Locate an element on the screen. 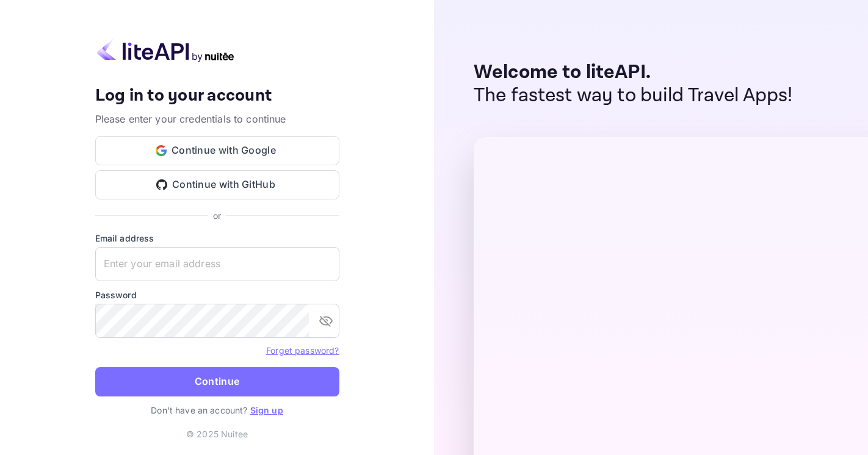 The image size is (868, 455). p: Don't have an account? is located at coordinates (217, 410).